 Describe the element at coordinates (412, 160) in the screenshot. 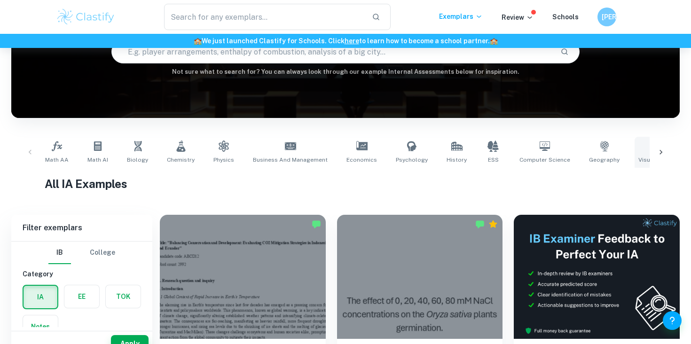

I see `span: Psychology` at that location.